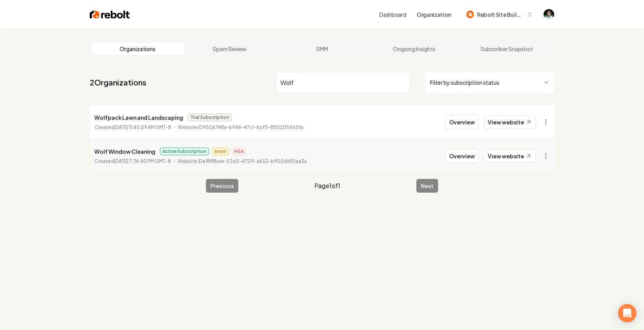  Describe the element at coordinates (138, 49) in the screenshot. I see `a: Organizations` at that location.